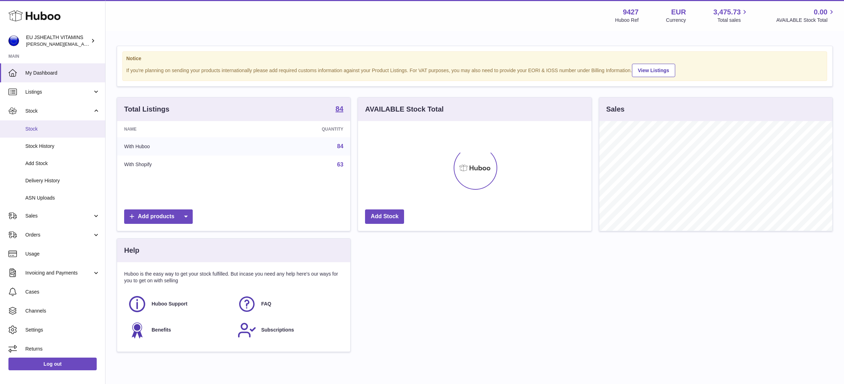  What do you see at coordinates (731, 15) in the screenshot?
I see `a: 3,475.73 Total sales` at bounding box center [731, 15].